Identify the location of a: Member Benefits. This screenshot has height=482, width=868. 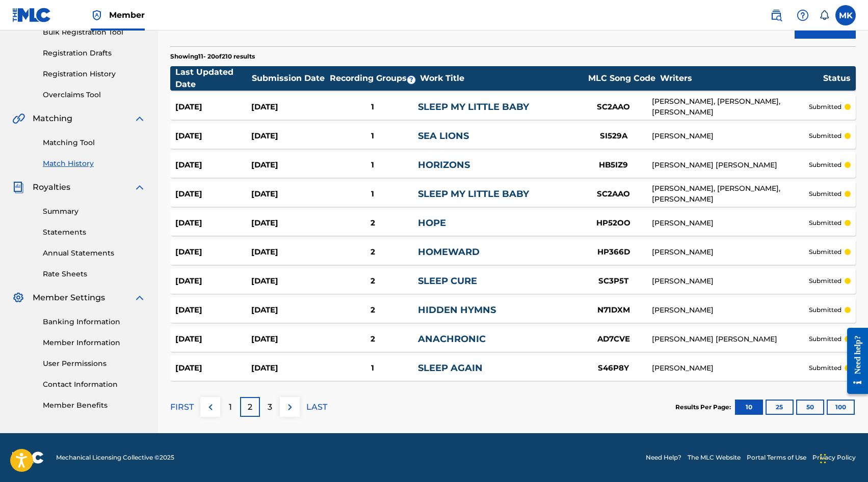
(94, 405).